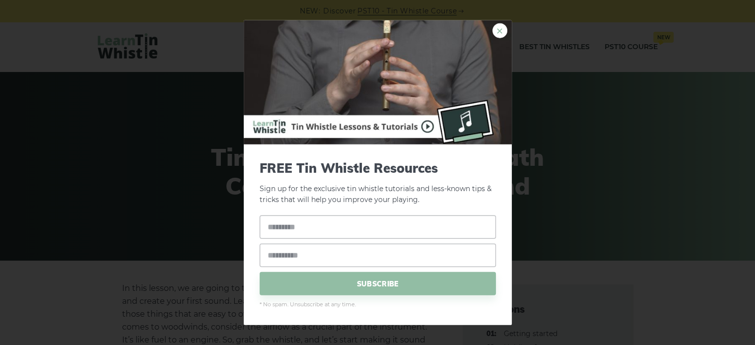 This screenshot has height=345, width=755. I want to click on span: * No spam. Unsubscribe at any time., so click(378, 305).